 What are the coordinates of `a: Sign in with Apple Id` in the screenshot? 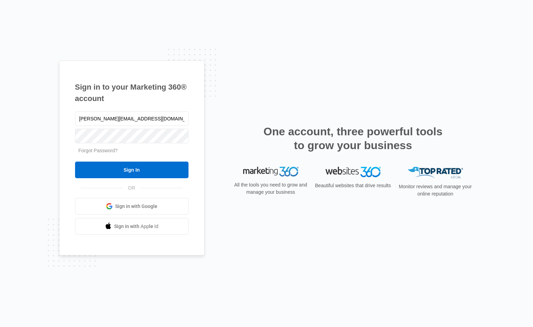 It's located at (132, 226).